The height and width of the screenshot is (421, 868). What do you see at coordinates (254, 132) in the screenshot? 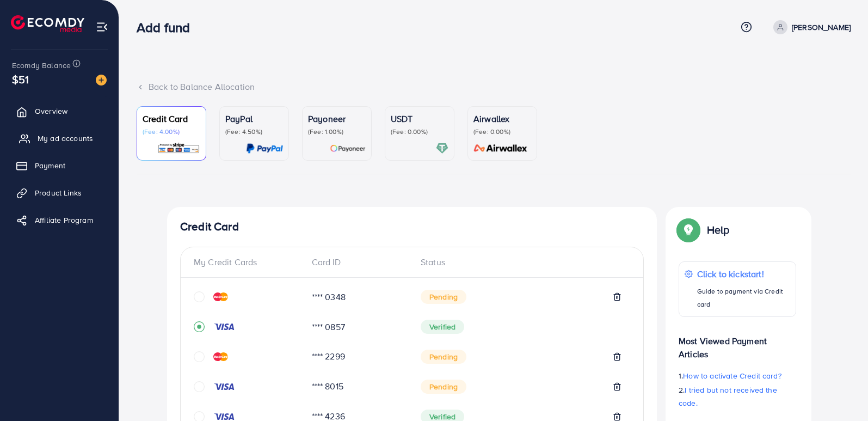
I see `p: (Fee: 4.50%)` at bounding box center [254, 132].